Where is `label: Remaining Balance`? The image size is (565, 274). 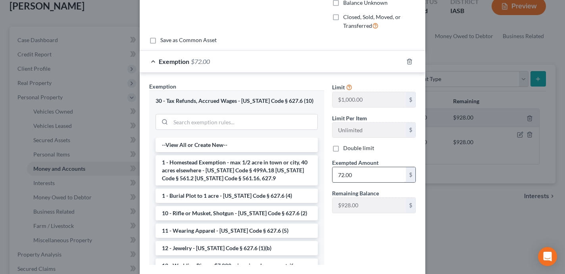
label: Remaining Balance is located at coordinates (355, 193).